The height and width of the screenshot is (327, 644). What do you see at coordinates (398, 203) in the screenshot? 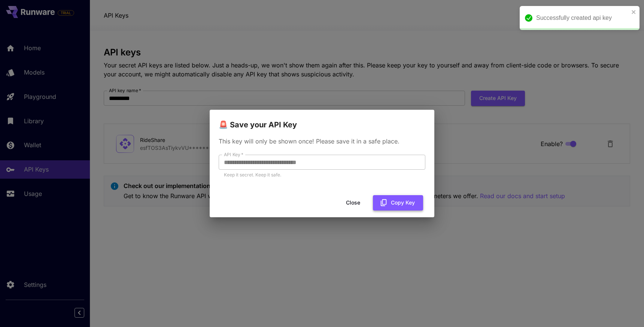
I see `button: Copy Key` at bounding box center [398, 203].